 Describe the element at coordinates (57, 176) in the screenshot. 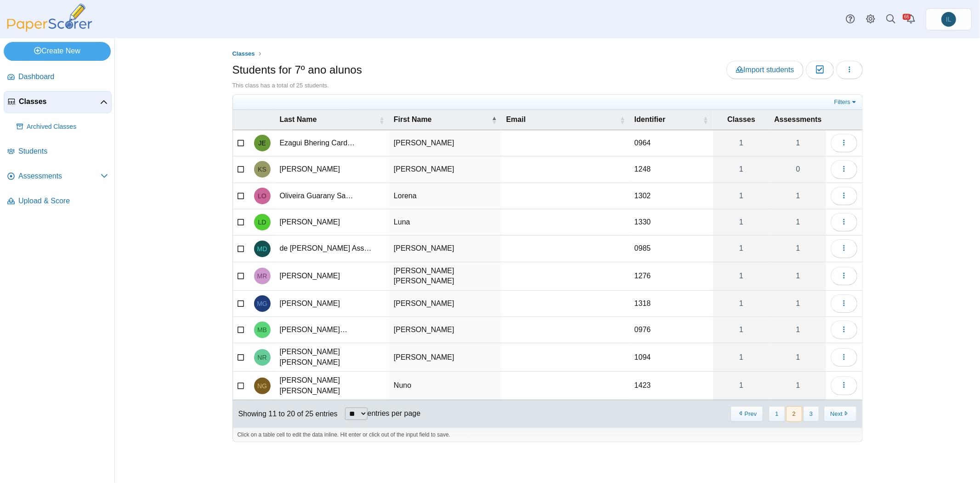

I see `a: Assessments` at that location.